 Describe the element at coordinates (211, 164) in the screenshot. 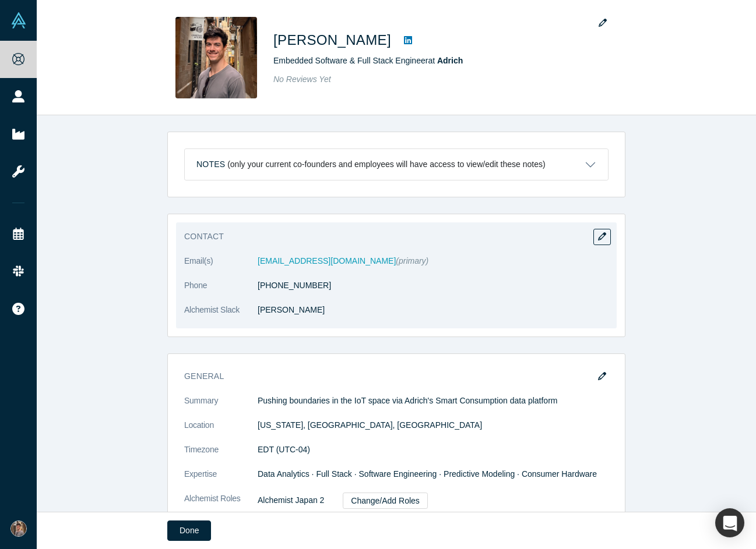

I see `h3: Notes` at that location.